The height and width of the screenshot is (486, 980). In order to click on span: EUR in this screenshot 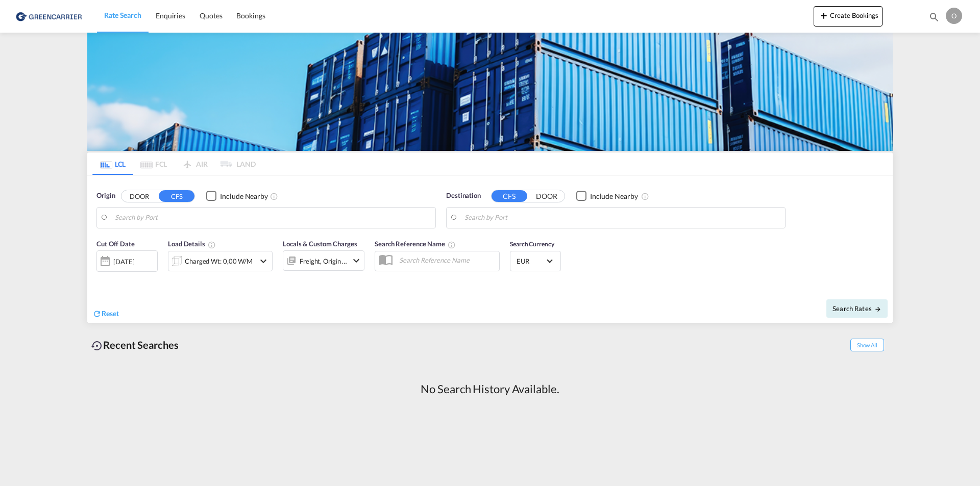, I will do `click(530, 261)`.